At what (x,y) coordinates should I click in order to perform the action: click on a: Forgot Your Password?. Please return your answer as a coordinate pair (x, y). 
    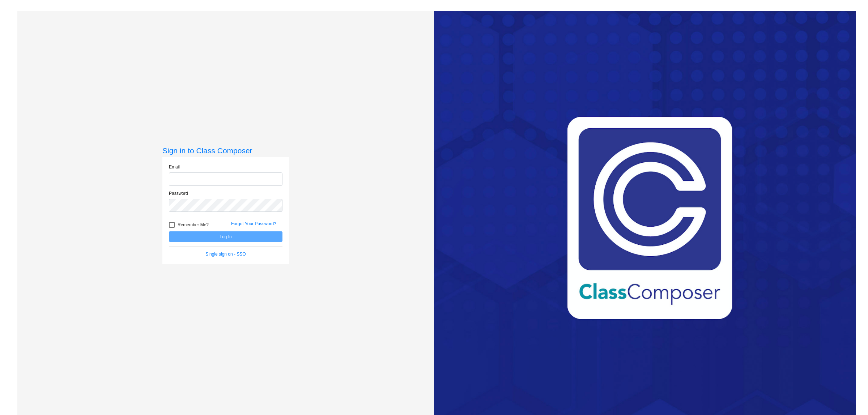
    Looking at the image, I should click on (253, 224).